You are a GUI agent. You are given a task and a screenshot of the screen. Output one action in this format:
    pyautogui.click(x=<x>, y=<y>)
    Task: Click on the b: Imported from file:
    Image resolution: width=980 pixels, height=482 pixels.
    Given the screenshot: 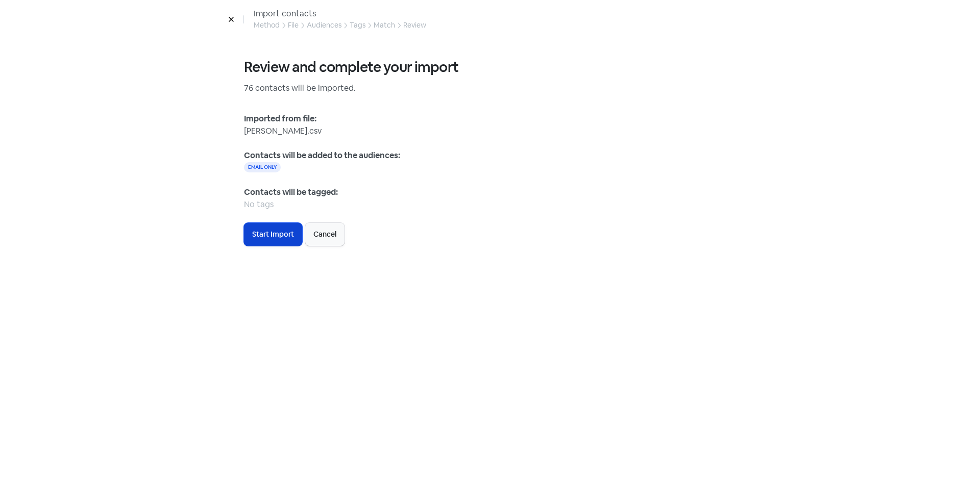 What is the action you would take?
    pyautogui.click(x=280, y=118)
    